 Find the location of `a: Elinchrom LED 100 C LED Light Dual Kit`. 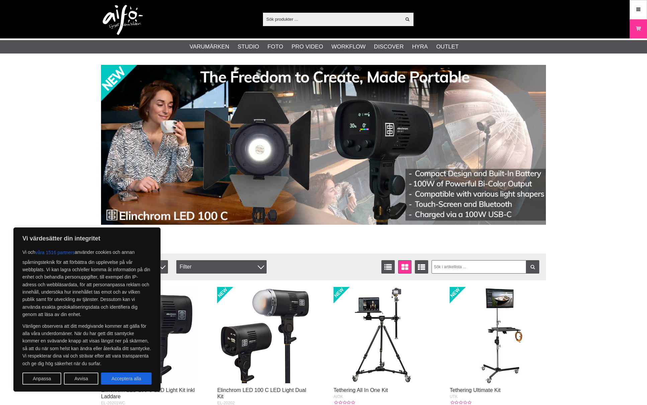

a: Elinchrom LED 100 C LED Light Dual Kit is located at coordinates (261, 393).